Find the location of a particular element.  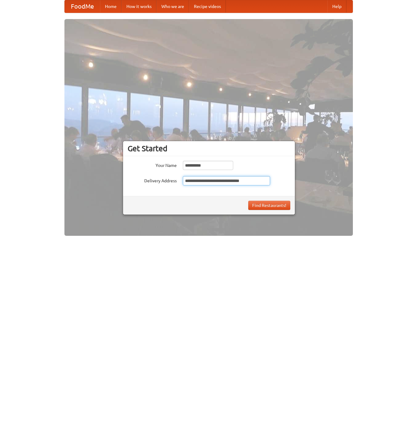

a: FoodMe is located at coordinates (82, 6).